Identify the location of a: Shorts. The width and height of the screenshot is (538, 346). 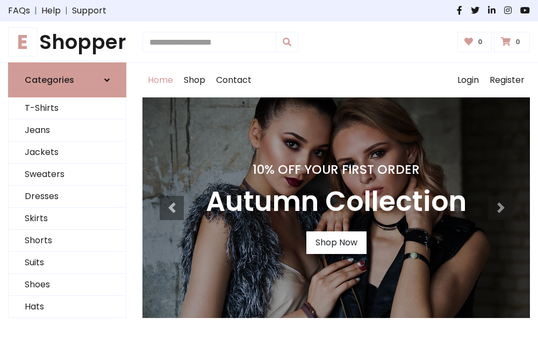
(67, 240).